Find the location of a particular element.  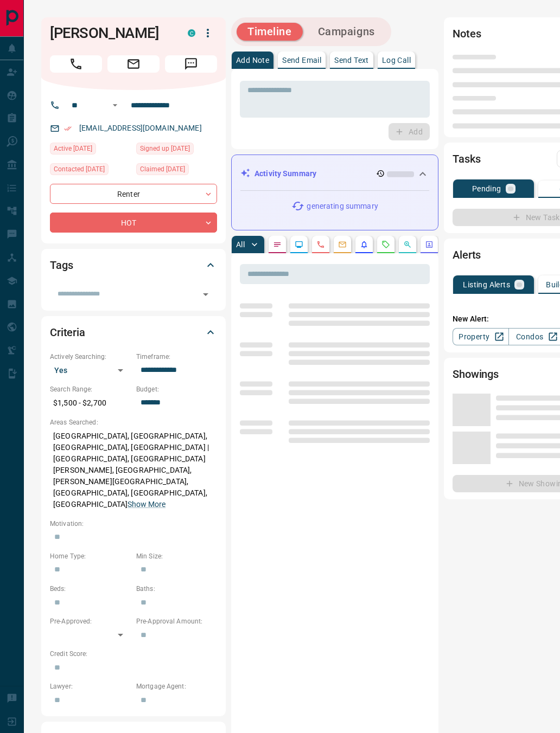

span: Email is located at coordinates (133, 64).